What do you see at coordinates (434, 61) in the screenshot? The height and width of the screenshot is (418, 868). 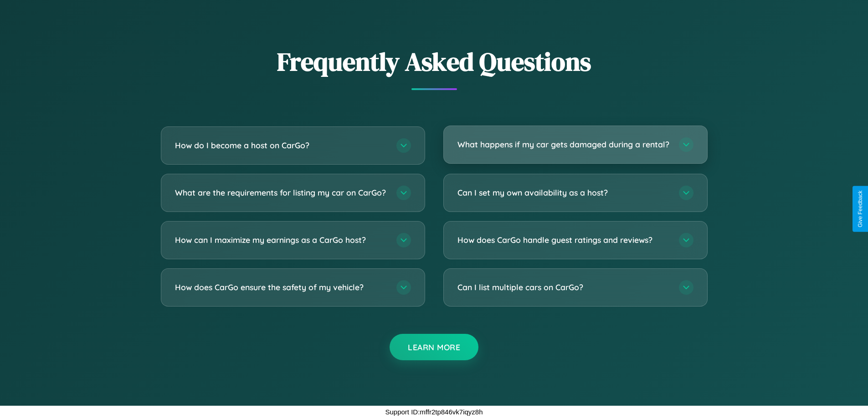 I see `h2: Frequently Asked Questions` at bounding box center [434, 61].